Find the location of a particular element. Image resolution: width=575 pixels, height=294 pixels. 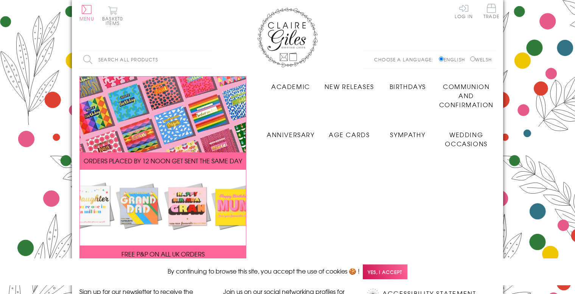

span: New Releases is located at coordinates (349, 86).